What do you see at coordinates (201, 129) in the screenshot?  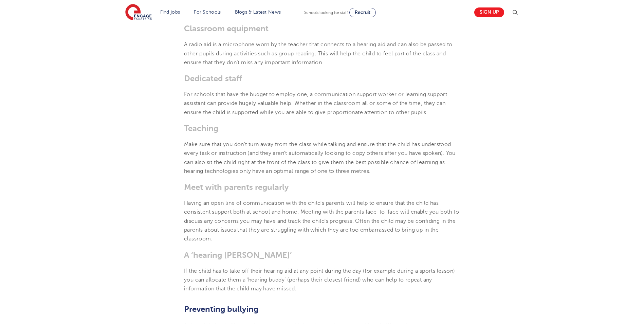 I see `span: Teaching` at bounding box center [201, 129].